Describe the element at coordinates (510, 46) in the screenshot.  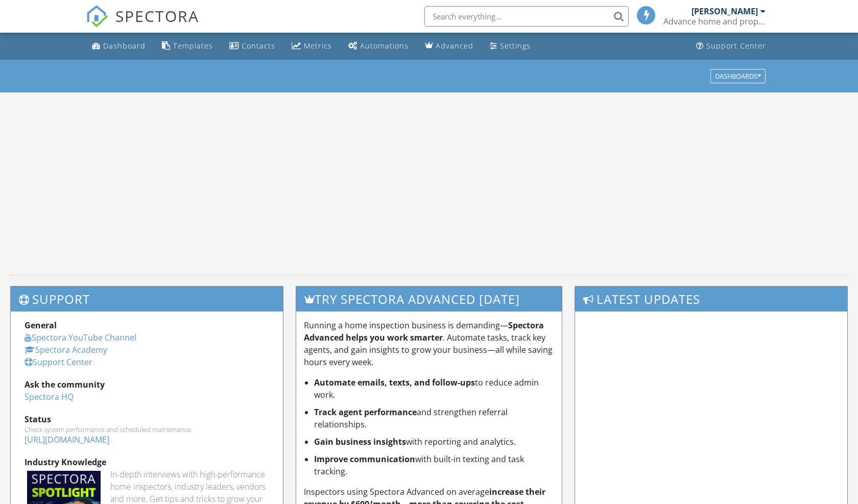
I see `a: Settings` at that location.